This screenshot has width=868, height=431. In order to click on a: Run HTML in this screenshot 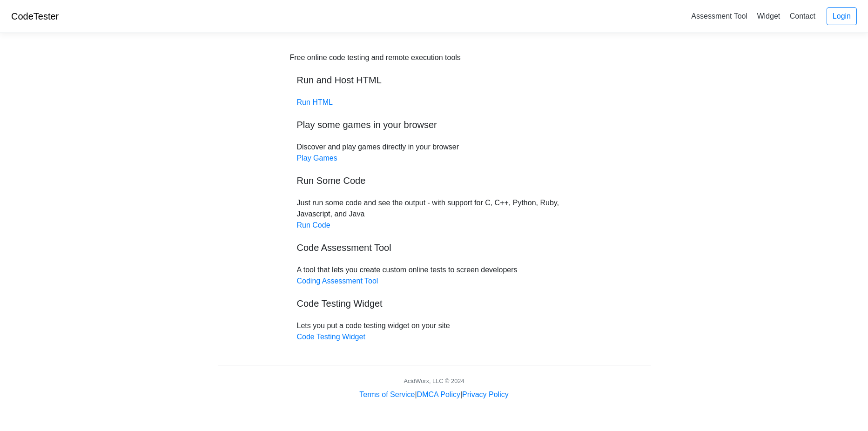, I will do `click(314, 102)`.